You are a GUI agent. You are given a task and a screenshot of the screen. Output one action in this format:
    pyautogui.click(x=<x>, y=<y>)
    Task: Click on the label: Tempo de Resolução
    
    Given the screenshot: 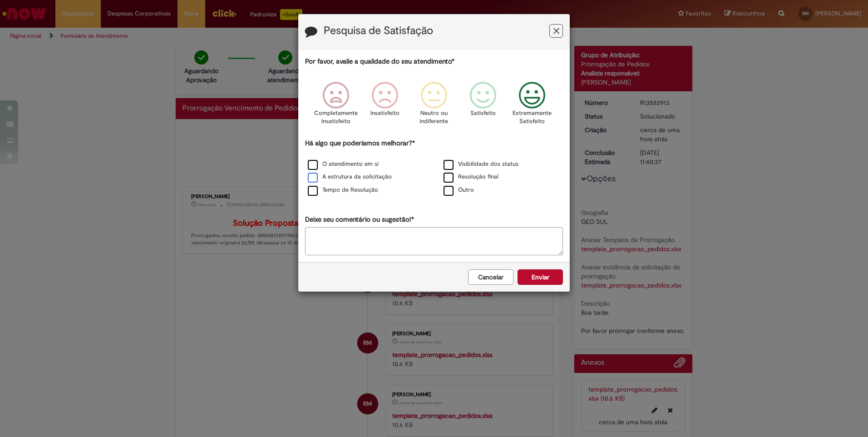 What is the action you would take?
    pyautogui.click(x=342, y=190)
    